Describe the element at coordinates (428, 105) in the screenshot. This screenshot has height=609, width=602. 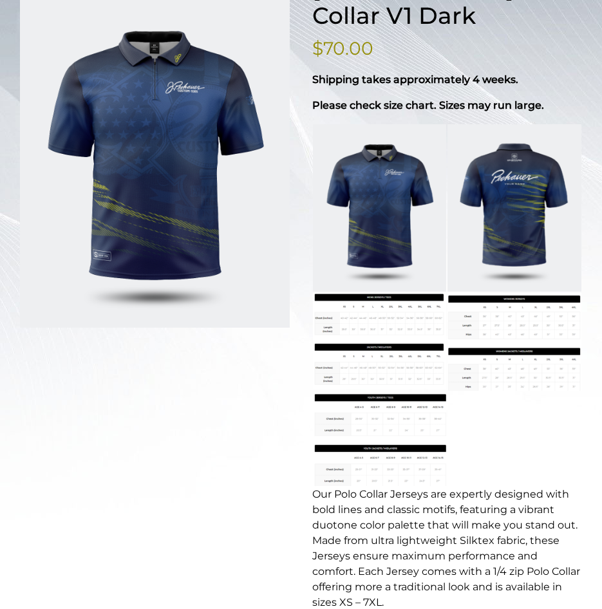
I see `strong: Please check size chart. Sizes may run large.` at that location.